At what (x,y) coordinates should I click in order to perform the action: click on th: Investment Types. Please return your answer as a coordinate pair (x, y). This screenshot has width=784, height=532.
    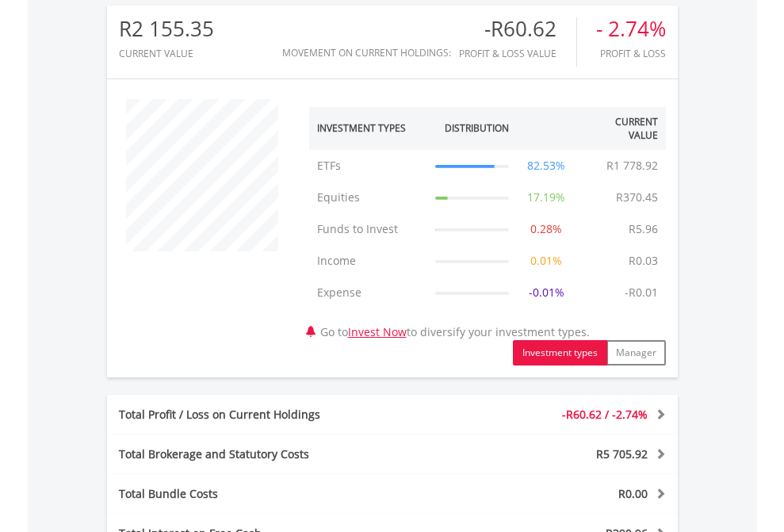
    Looking at the image, I should click on (369, 128).